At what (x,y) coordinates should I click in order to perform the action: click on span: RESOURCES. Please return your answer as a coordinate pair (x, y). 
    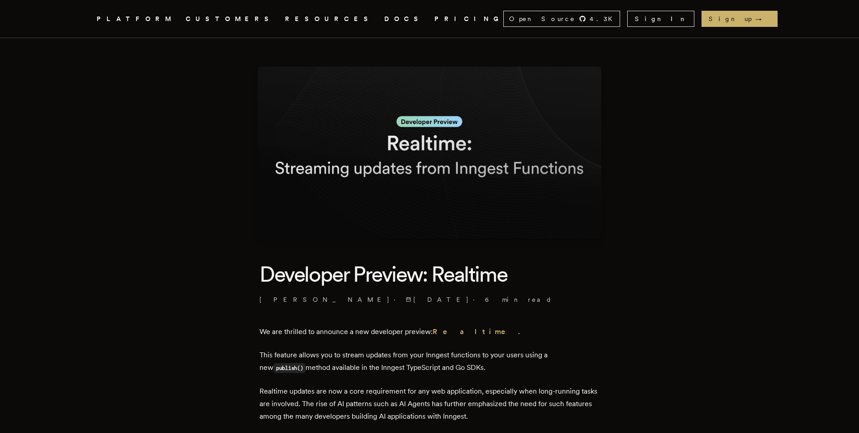
    Looking at the image, I should click on (329, 19).